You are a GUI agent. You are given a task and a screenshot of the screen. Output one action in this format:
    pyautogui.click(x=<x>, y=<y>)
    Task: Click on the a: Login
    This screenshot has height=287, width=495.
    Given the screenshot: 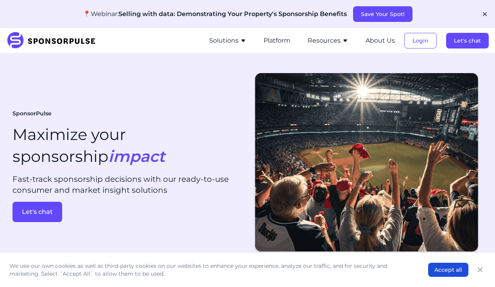 What is the action you would take?
    pyautogui.click(x=420, y=41)
    